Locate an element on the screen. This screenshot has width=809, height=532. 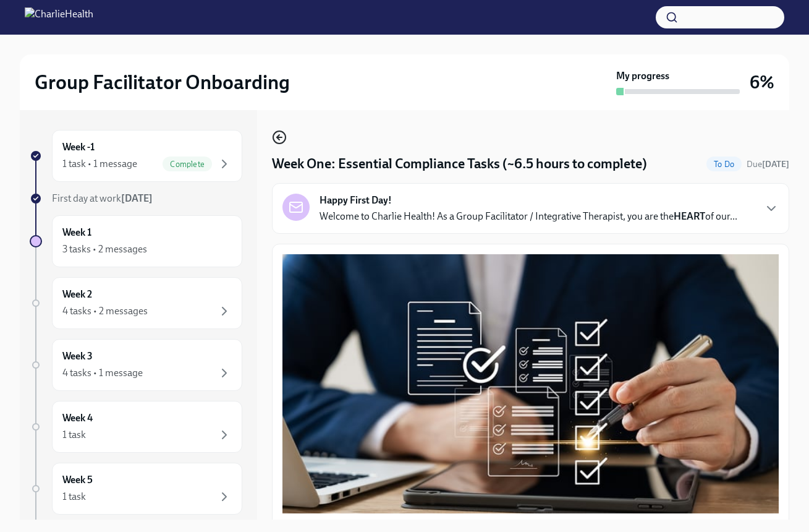
a: Week 51 task is located at coordinates (136, 488).